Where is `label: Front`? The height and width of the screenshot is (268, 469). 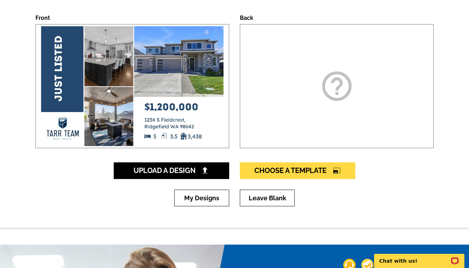 label: Front is located at coordinates (43, 18).